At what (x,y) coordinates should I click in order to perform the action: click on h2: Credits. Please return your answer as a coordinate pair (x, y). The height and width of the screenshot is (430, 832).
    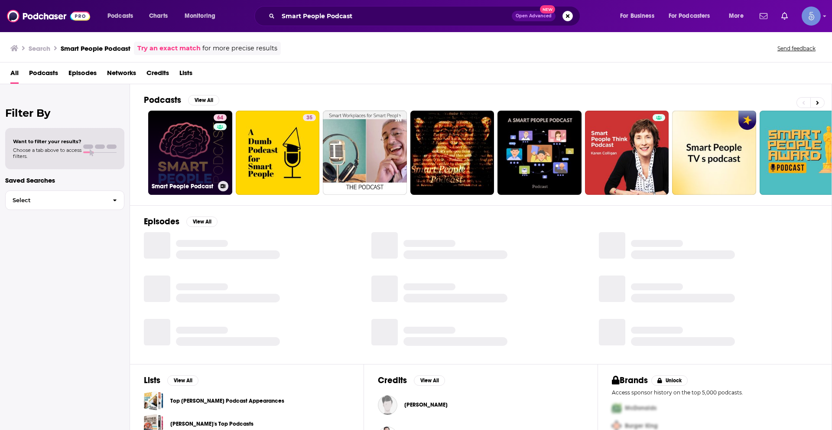
    Looking at the image, I should click on (392, 380).